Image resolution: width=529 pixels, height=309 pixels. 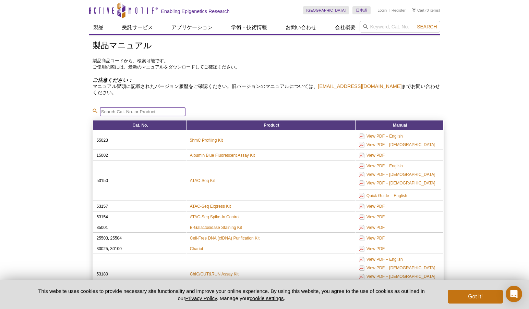 What do you see at coordinates (201, 298) in the screenshot?
I see `a: Privacy Policy` at bounding box center [201, 298].